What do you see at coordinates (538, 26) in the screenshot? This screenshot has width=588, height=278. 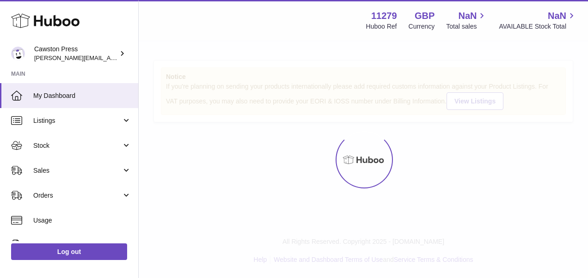 I see `span: AVAILABLE Stock Total` at bounding box center [538, 26].